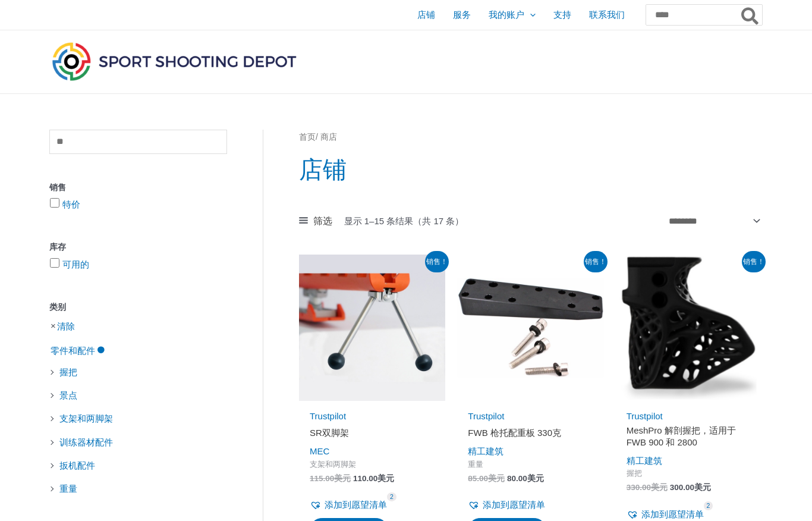 The height and width of the screenshot is (521, 812). What do you see at coordinates (307, 137) in the screenshot?
I see `a: 首页` at bounding box center [307, 137].